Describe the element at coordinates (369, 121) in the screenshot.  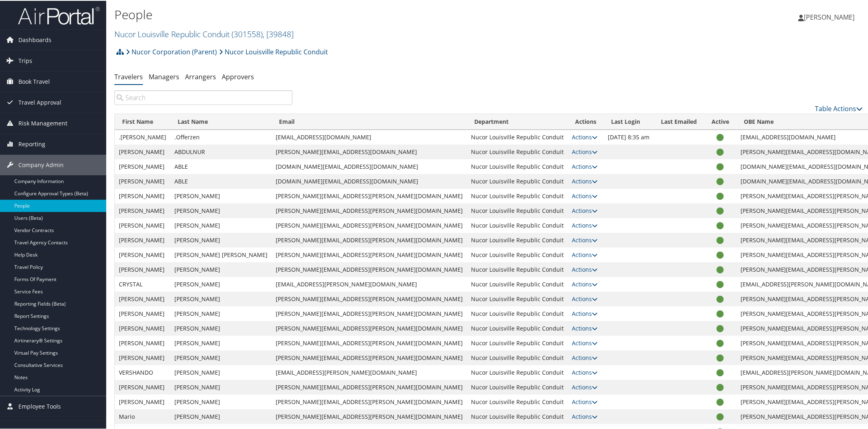
I see `th: Email: activate to sort column ascending` at that location.